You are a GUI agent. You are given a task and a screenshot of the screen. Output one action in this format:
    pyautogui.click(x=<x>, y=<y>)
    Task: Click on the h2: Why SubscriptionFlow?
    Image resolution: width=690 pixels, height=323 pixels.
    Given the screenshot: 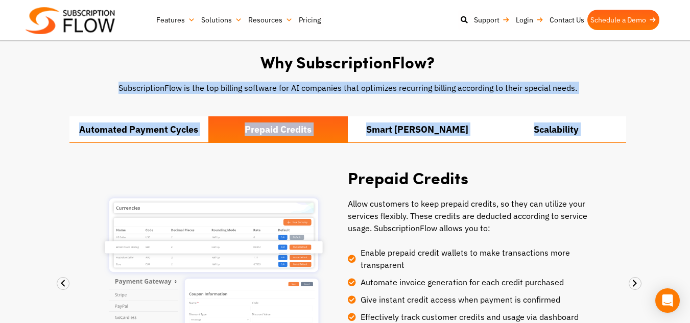 What is the action you would take?
    pyautogui.click(x=348, y=62)
    